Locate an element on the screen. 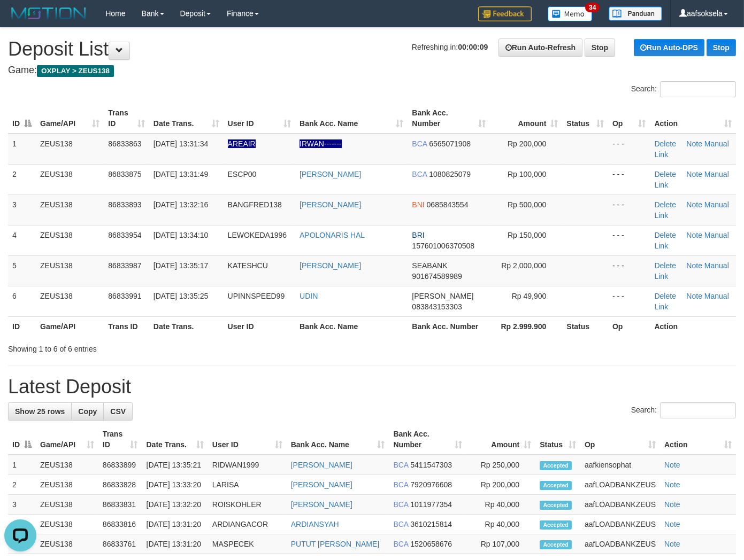  span: KATESHCU is located at coordinates (247, 266).